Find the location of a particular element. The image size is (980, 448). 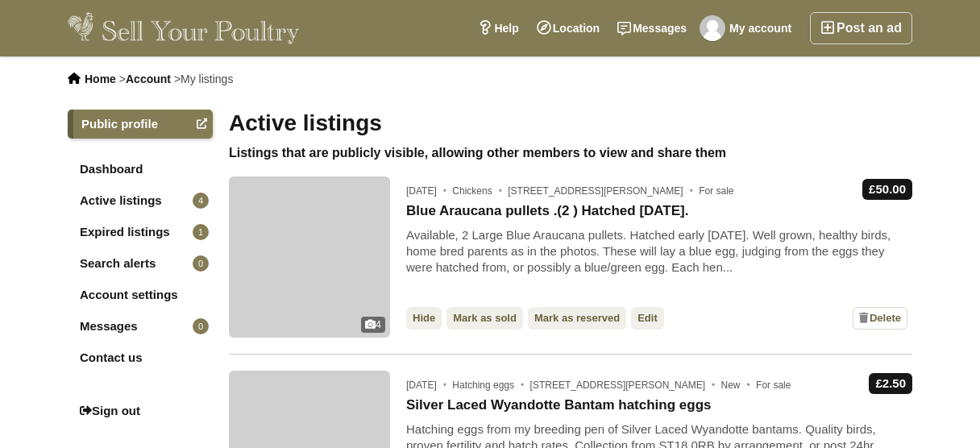

a: Silver Laced Wyandotte Bantam hatching eggs is located at coordinates (559, 405).